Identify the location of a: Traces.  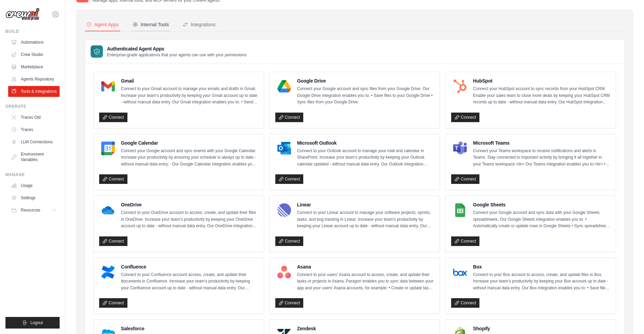
(34, 129).